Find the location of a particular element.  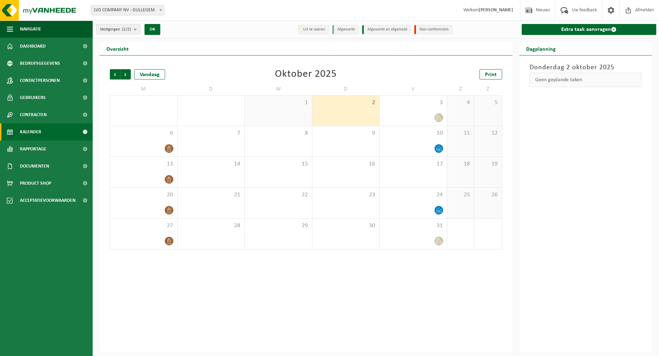

span: 23 is located at coordinates (346, 195).